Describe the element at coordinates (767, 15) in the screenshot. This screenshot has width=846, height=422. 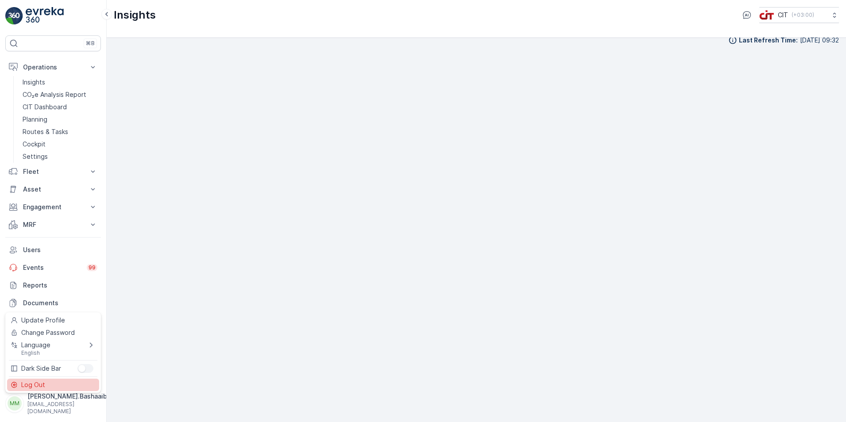
I see `img: cit-logo_pOk6rL0.png` at that location.